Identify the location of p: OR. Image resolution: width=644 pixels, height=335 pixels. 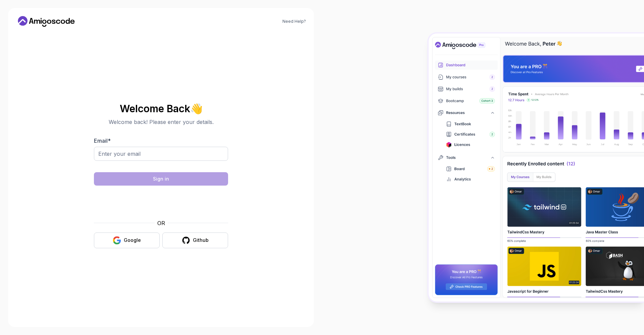
(161, 223).